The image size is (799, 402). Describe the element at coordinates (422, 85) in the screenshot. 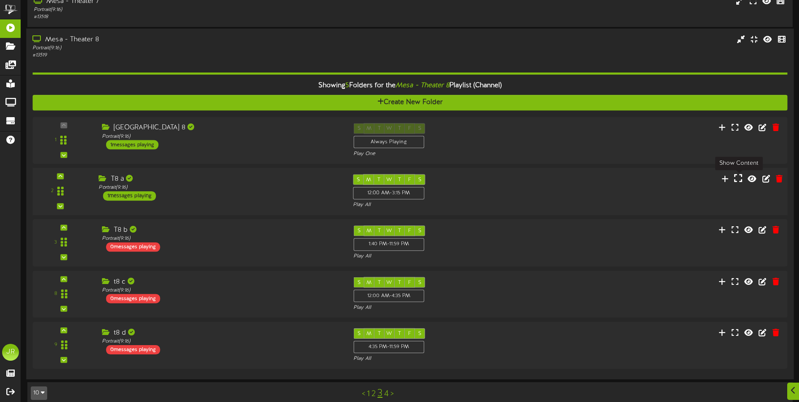

I see `i: Mesa - Theater 8` at that location.